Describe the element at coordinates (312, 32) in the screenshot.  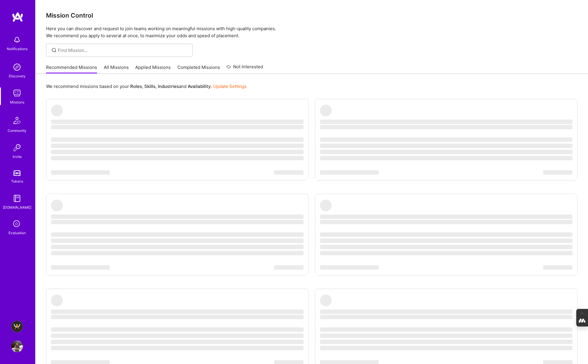
I see `p: Here you can discover and request to join teams working on meaningful missions with high-quality ...` at that location.